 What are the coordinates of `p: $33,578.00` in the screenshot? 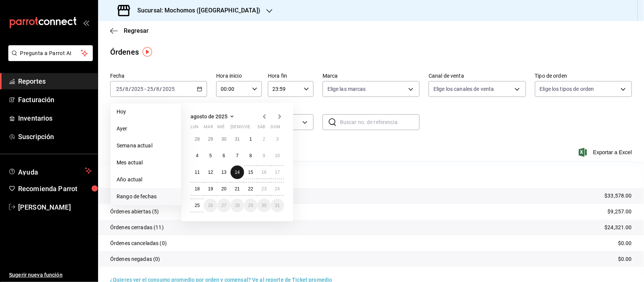 It's located at (618, 196).